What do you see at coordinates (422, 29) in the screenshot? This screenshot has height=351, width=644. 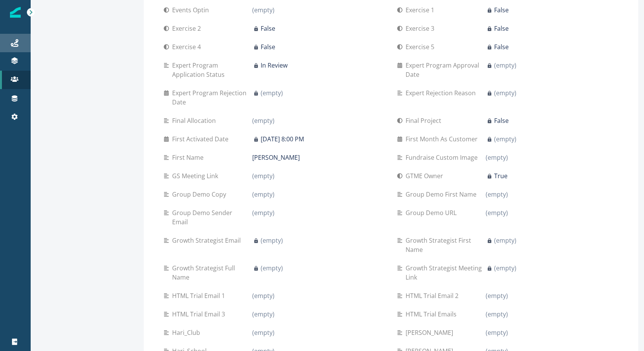 I see `p: Exercise 3` at bounding box center [422, 29].